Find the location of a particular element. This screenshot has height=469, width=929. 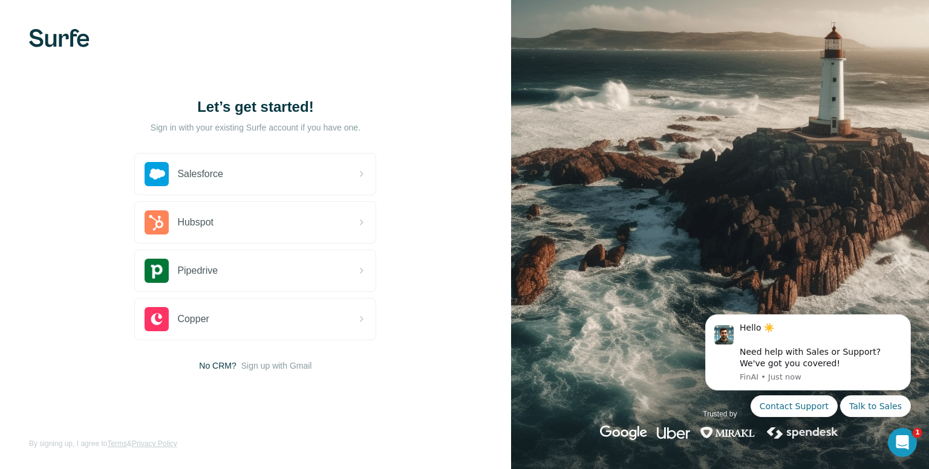

img: Surfe's logo is located at coordinates (59, 38).